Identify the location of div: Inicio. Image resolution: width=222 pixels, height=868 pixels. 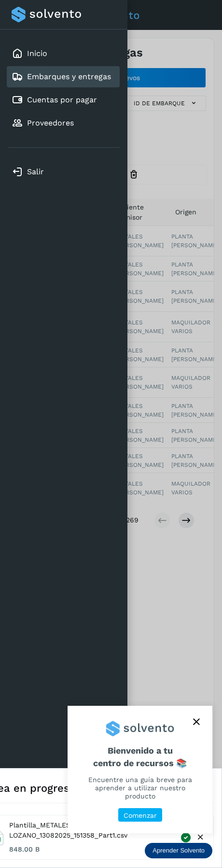
(63, 54).